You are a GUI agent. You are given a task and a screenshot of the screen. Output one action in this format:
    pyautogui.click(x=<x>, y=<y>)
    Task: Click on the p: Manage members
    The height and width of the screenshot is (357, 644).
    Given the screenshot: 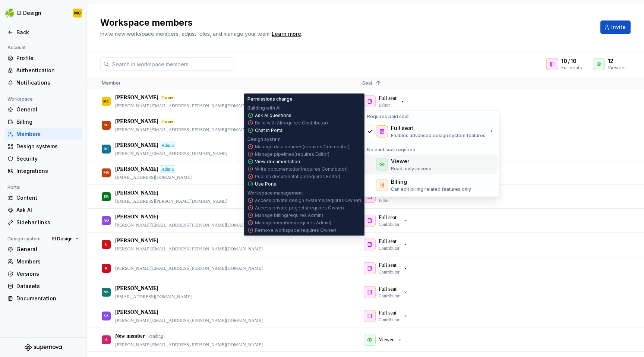 What is the action you would take?
    pyautogui.click(x=293, y=223)
    